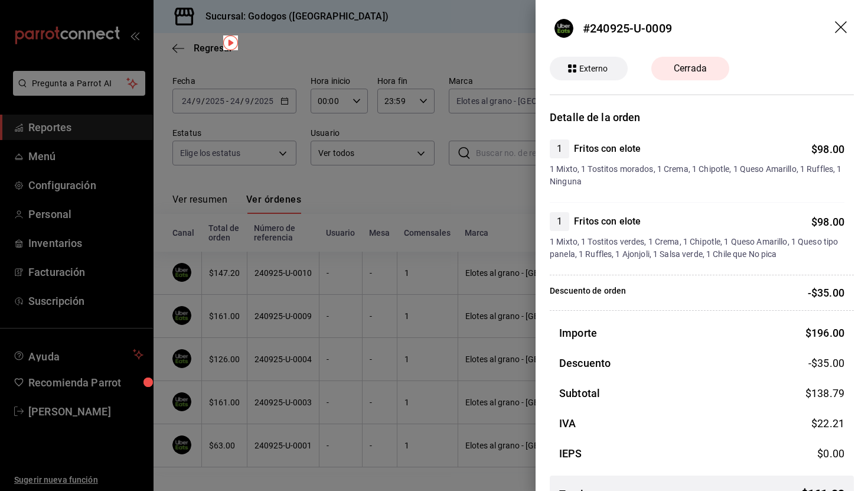 Image resolution: width=868 pixels, height=491 pixels. Describe the element at coordinates (691, 69) in the screenshot. I see `span: Cerrada` at that location.